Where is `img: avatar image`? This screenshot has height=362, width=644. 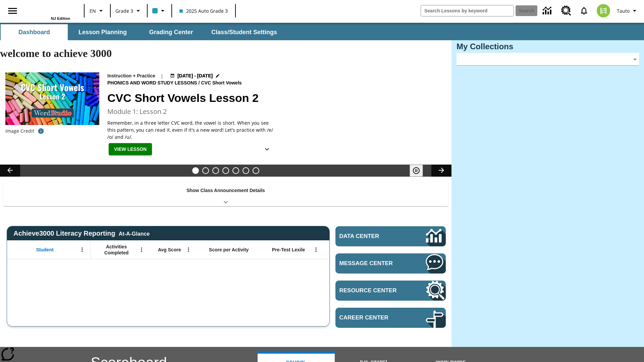 img: avatar image is located at coordinates (603, 11).